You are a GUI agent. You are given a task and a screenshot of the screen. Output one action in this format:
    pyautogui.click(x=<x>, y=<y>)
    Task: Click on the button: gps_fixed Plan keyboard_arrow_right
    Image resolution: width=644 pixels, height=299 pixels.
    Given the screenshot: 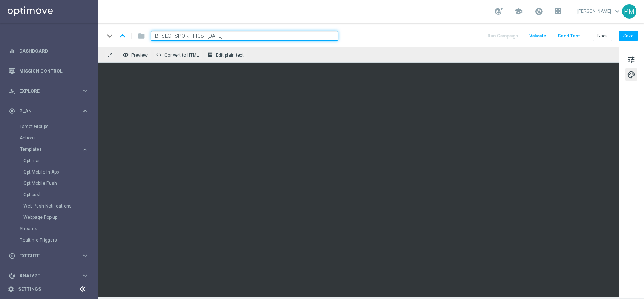 What is the action you would take?
    pyautogui.click(x=49, y=111)
    